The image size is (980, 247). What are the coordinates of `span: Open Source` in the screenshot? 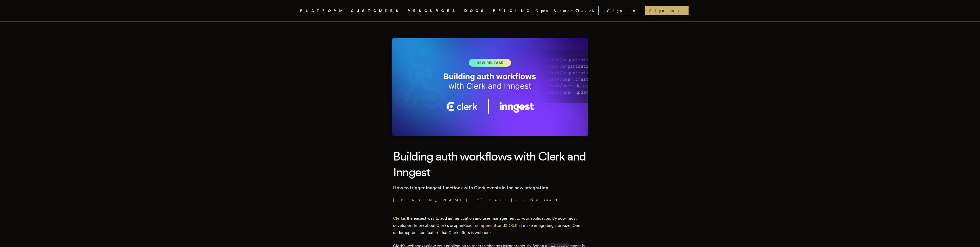 It's located at (554, 11).